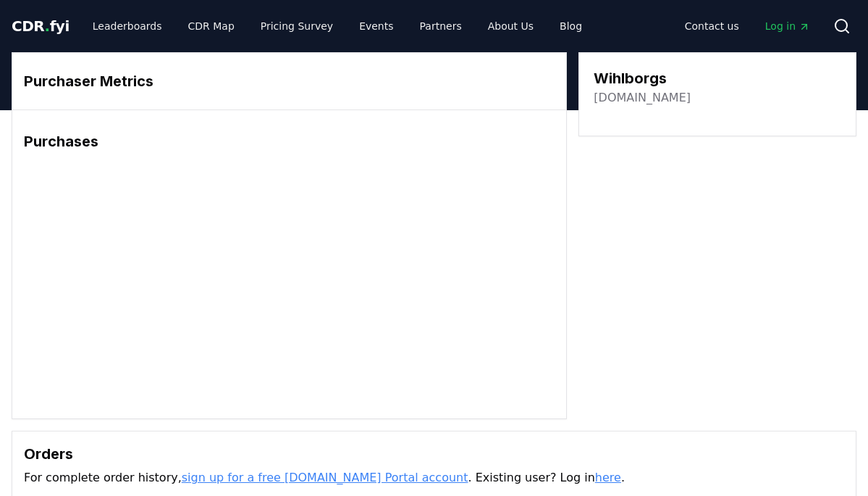 The width and height of the screenshot is (868, 496). What do you see at coordinates (434, 454) in the screenshot?
I see `h3: Orders` at bounding box center [434, 454].